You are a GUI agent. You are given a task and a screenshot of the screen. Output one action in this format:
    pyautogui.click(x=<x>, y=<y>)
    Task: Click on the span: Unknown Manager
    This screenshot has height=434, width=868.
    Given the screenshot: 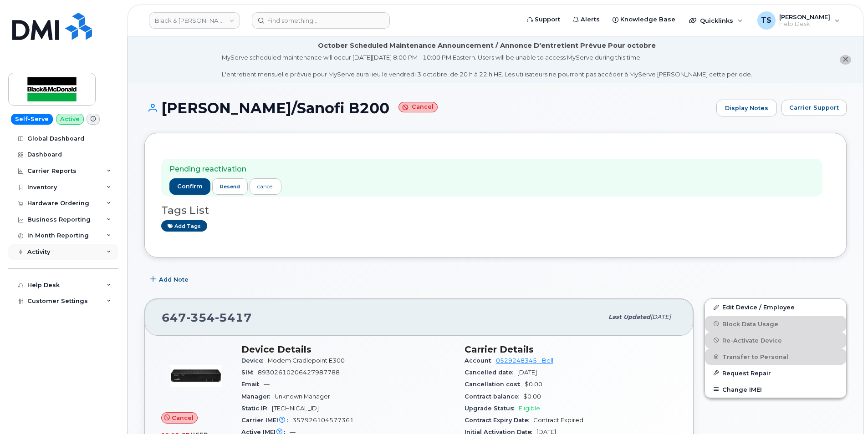 What is the action you would take?
    pyautogui.click(x=303, y=396)
    